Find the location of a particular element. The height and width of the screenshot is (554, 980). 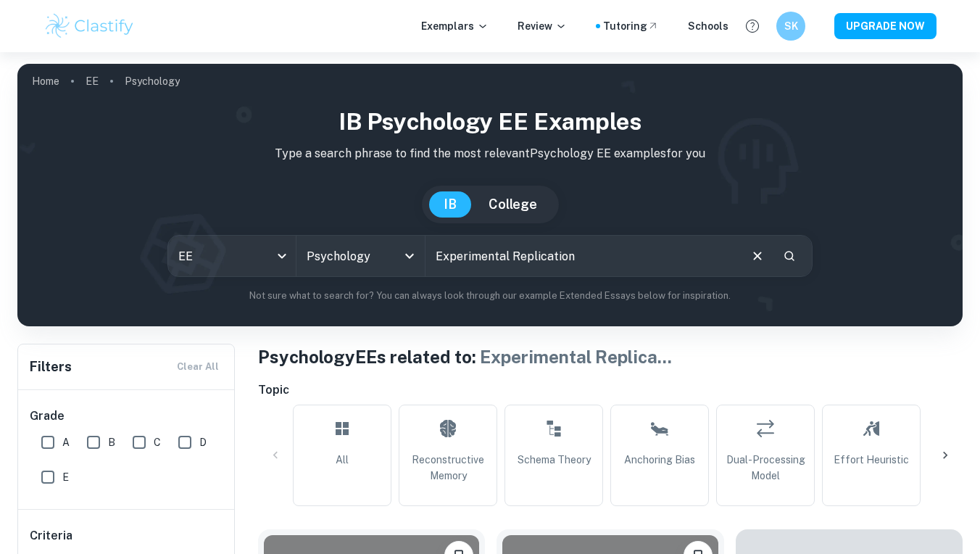

input: E.g. cognitive development theories, abnormal psychology case studies, social psychology experime... is located at coordinates (581, 256).